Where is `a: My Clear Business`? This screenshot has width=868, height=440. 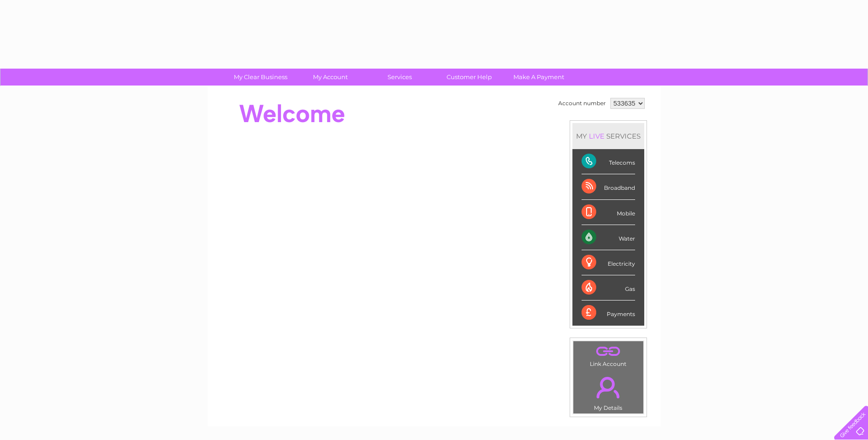
a: My Clear Business is located at coordinates (260, 77).